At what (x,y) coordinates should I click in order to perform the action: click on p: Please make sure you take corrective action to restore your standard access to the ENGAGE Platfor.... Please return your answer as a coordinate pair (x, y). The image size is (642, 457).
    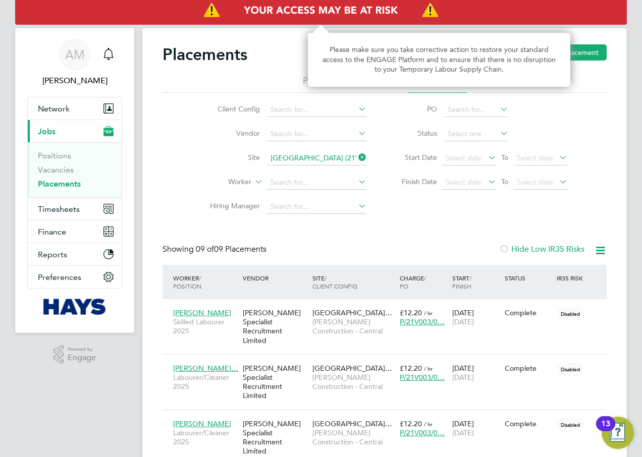
    Looking at the image, I should click on (439, 60).